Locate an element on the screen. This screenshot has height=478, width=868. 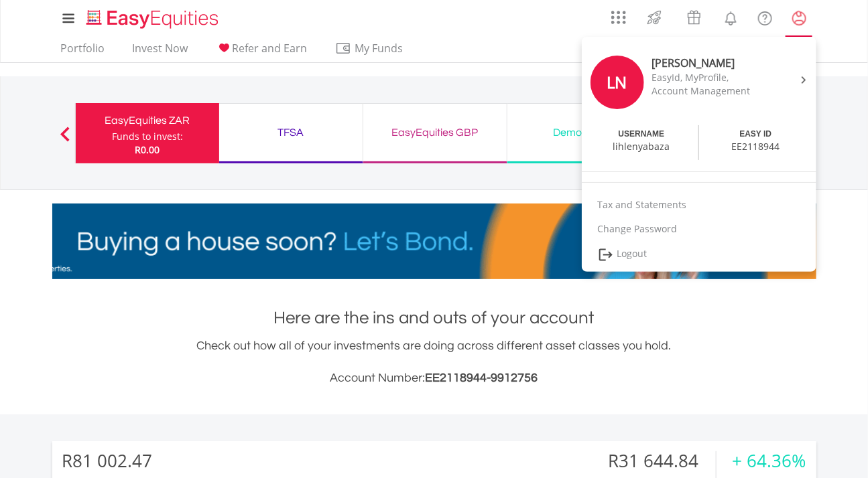
div: EasyEquities ZAR is located at coordinates (147, 121).